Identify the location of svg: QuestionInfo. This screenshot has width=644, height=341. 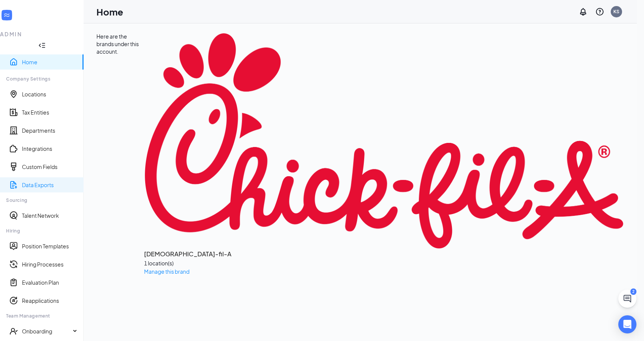
(600, 12).